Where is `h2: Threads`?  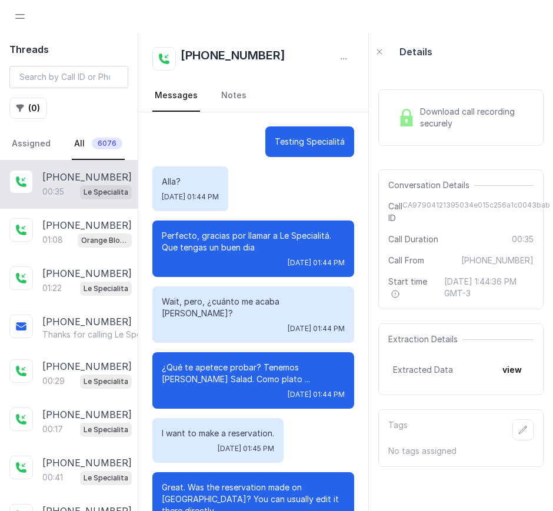
h2: Threads is located at coordinates (69, 49).